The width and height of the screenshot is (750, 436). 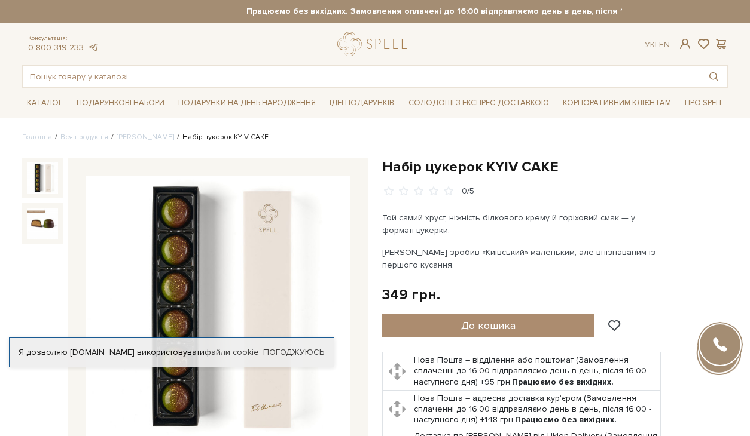 I want to click on div: 349 грн., so click(x=411, y=295).